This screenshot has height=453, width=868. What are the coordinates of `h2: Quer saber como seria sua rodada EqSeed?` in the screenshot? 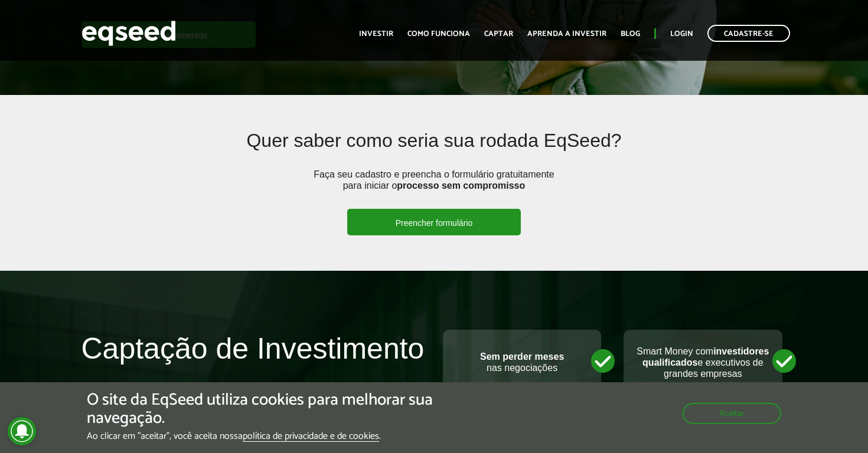 It's located at (434, 149).